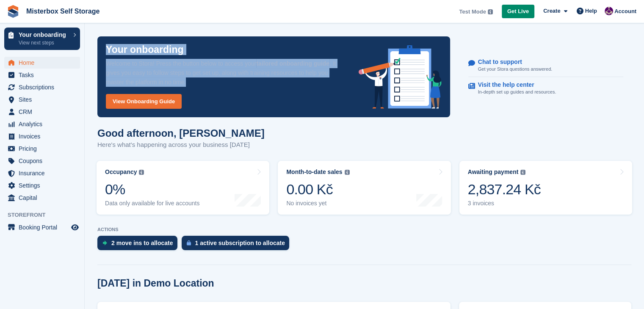  What do you see at coordinates (591, 11) in the screenshot?
I see `span: Help` at bounding box center [591, 11].